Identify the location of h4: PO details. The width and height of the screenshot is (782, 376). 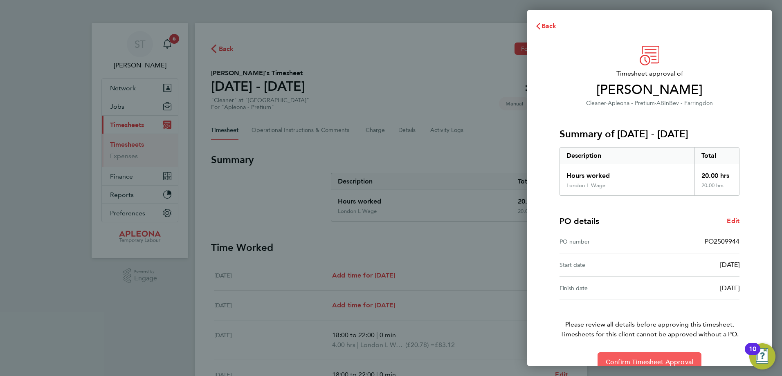
(579, 221).